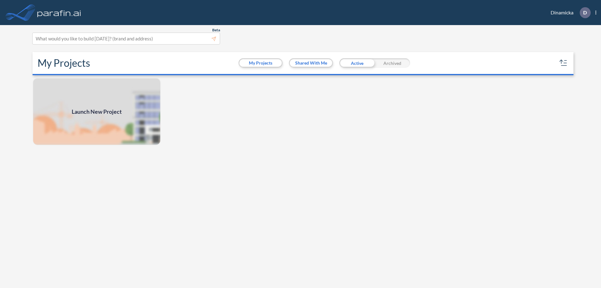  What do you see at coordinates (216, 30) in the screenshot?
I see `span: Beta` at bounding box center [216, 30].